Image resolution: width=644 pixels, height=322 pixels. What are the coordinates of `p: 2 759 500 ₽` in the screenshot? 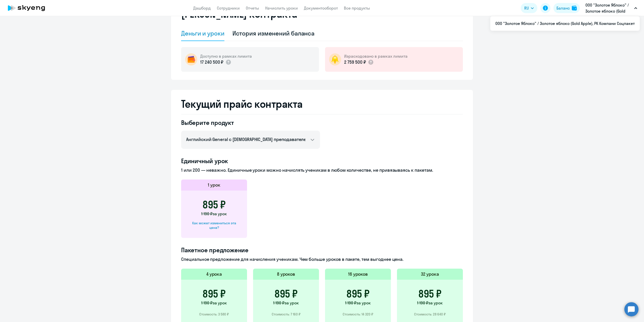 It's located at (355, 62).